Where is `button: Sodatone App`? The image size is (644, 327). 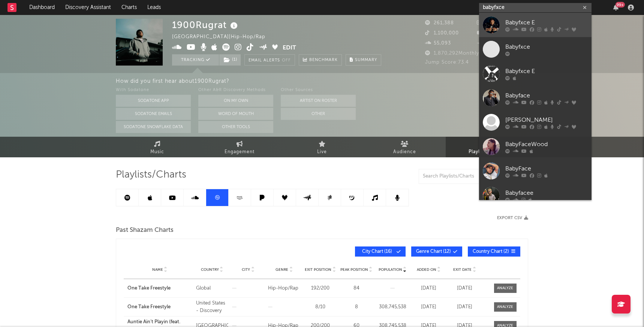
button: Sodatone App is located at coordinates (153, 101).